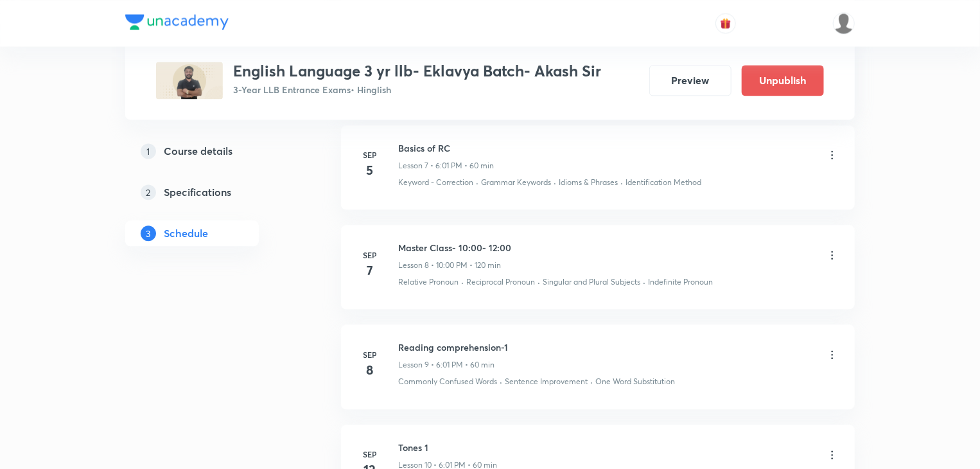 The width and height of the screenshot is (980, 469). I want to click on h3: English Language 3 yr llb- Eklavya Batch- Akash Sir, so click(416, 71).